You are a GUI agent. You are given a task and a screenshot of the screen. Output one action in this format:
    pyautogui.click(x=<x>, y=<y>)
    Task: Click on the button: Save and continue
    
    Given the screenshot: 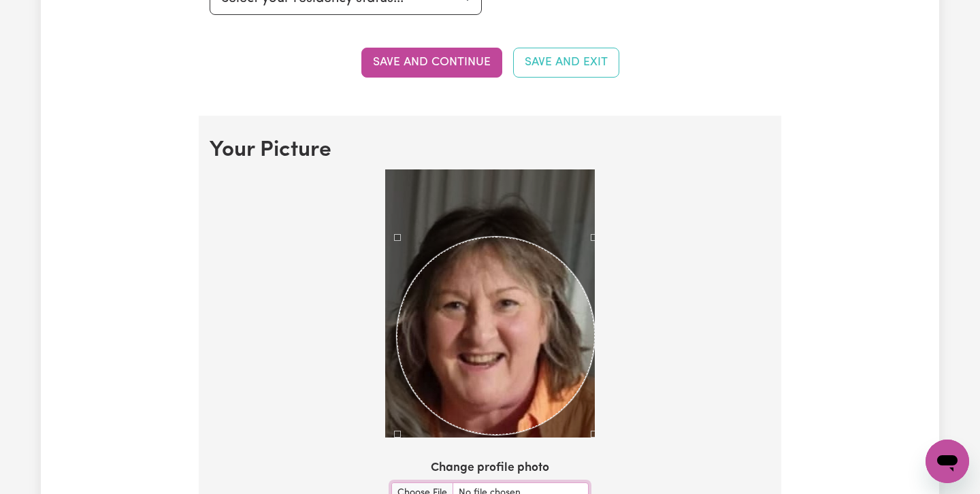 What is the action you would take?
    pyautogui.click(x=432, y=63)
    